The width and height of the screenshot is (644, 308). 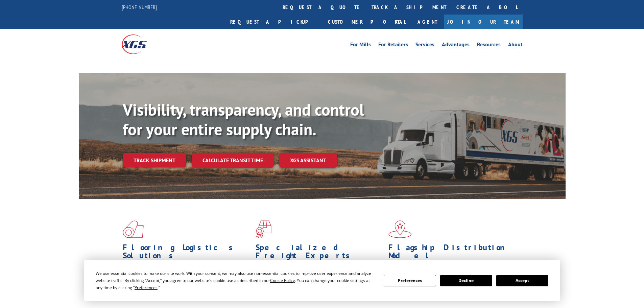 I want to click on div: We use essential cookies to make our site work. With your consent, we may also use non-essential ..., so click(x=236, y=280).